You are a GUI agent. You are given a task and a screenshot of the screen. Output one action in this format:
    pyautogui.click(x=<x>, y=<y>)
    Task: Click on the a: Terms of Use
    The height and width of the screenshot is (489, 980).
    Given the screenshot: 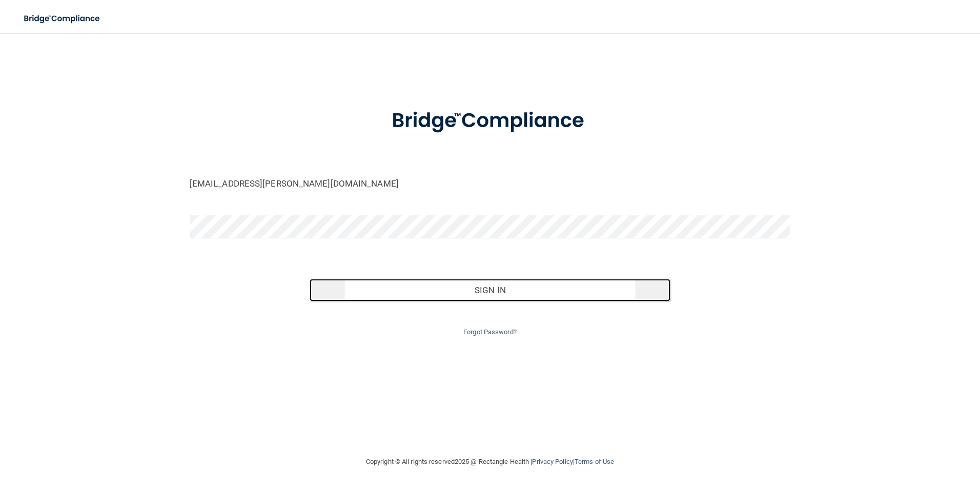 What is the action you would take?
    pyautogui.click(x=594, y=462)
    